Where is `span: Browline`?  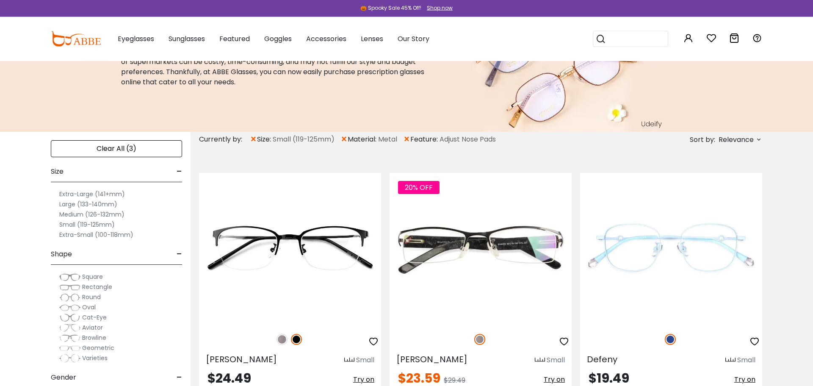 span: Browline is located at coordinates (94, 338).